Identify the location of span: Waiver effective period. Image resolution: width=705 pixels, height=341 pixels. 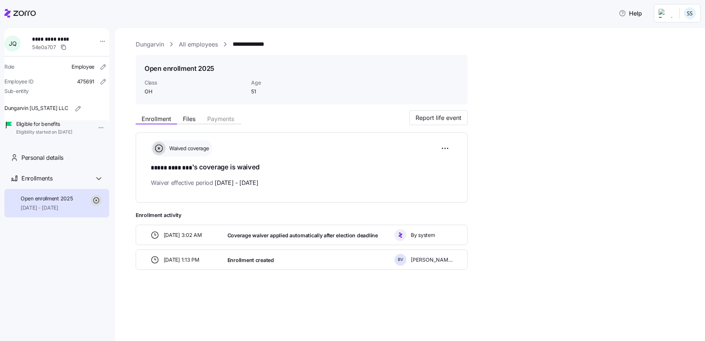
(205, 183).